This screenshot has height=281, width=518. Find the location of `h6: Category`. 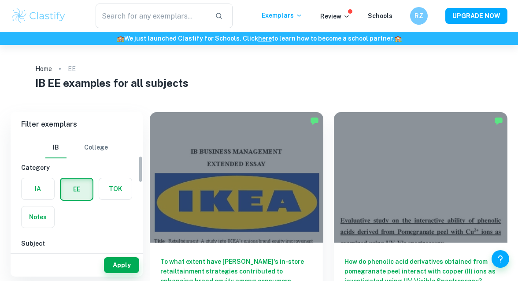

h6: Category is located at coordinates (77, 167).